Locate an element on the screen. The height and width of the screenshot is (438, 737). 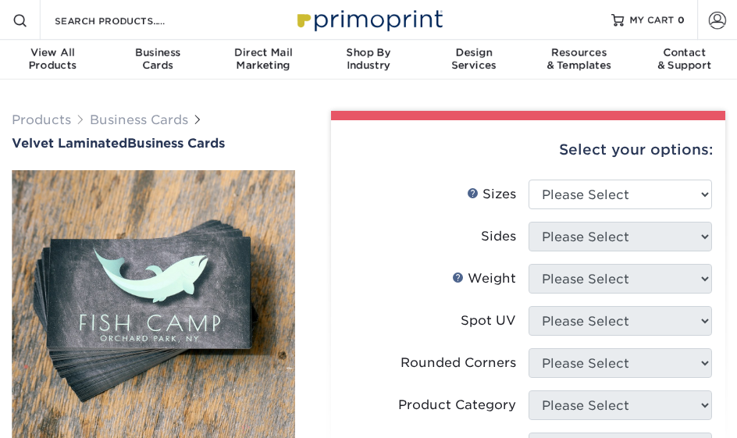
div: Cards is located at coordinates (158, 59).